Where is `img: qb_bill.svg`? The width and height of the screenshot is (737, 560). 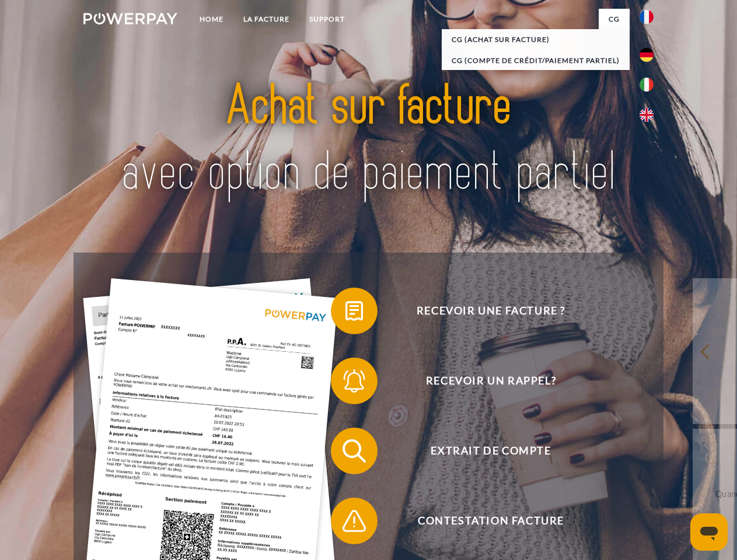
img: qb_bill.svg is located at coordinates (354, 311).